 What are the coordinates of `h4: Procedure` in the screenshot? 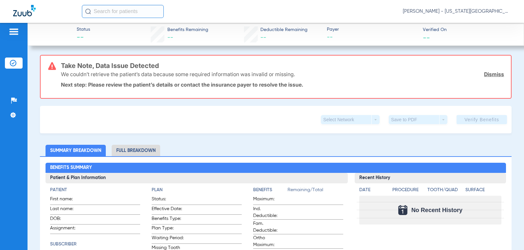 It's located at (408, 190).